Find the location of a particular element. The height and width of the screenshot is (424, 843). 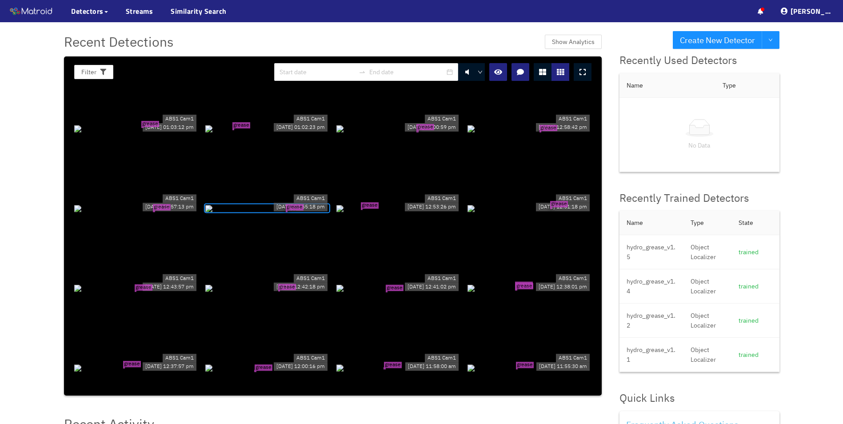

span: Show Analytics is located at coordinates (573, 42).